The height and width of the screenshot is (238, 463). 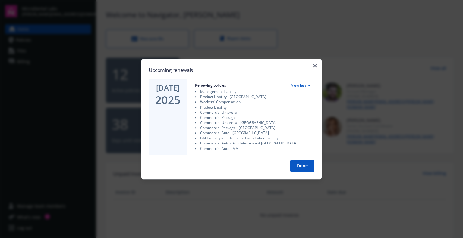 What do you see at coordinates (252, 102) in the screenshot?
I see `li: Workers' Compensation` at bounding box center [252, 102].